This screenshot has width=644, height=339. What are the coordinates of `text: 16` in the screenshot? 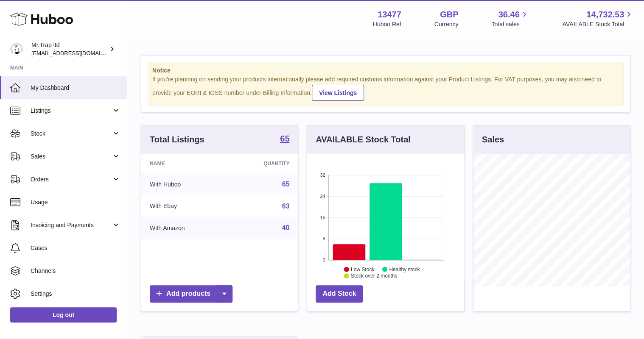 It's located at (323, 218).